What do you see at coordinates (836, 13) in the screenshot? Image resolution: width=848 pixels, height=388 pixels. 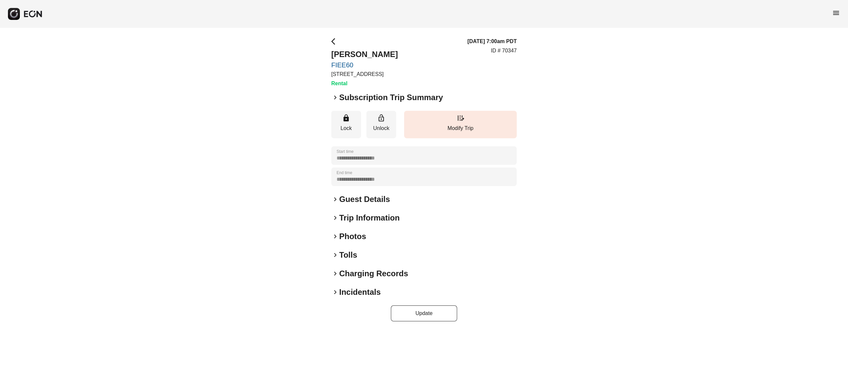 I see `span: menu` at bounding box center [836, 13].